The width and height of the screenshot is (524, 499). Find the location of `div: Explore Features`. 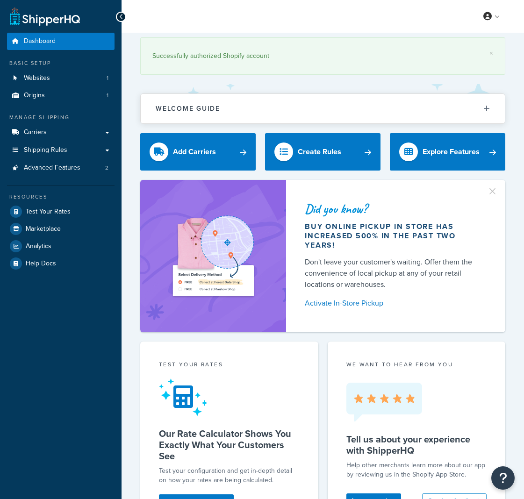

div: Explore Features is located at coordinates (451, 152).